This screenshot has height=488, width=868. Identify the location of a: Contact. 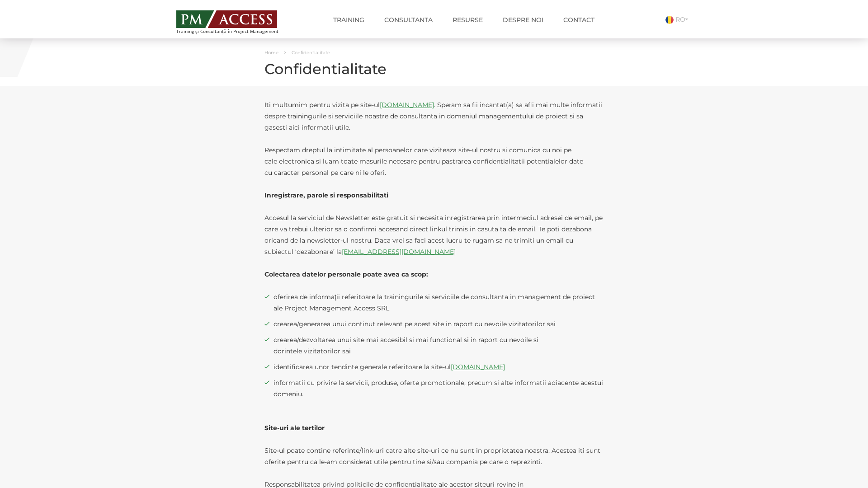
(579, 20).